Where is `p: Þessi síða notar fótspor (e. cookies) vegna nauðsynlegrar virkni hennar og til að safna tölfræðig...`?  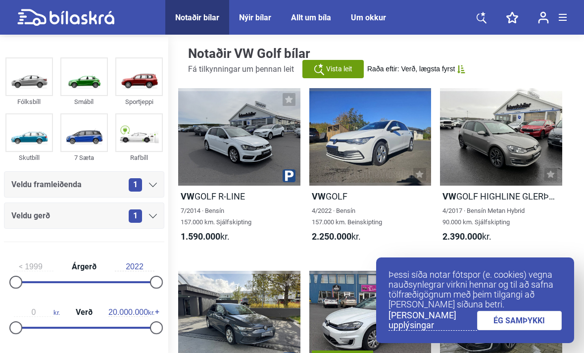
p: Þessi síða notar fótspor (e. cookies) vegna nauðsynlegrar virkni hennar og til að safna tölfræðig... is located at coordinates (475, 290).